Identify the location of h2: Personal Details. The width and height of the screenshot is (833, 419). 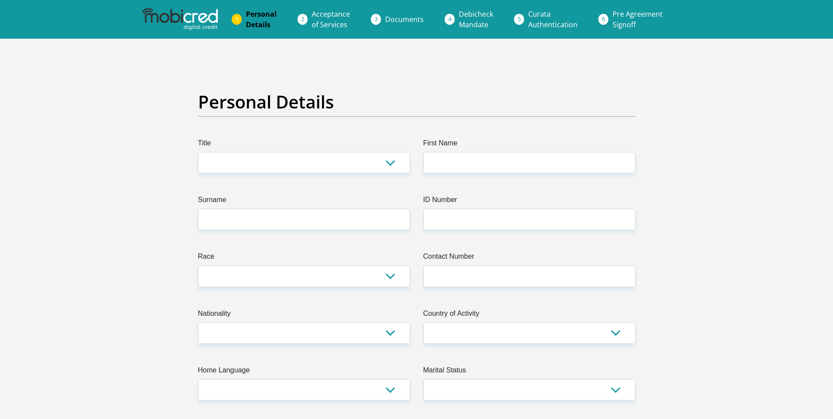
(417, 102).